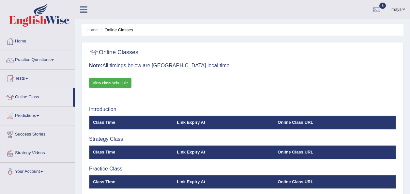  Describe the element at coordinates (38, 78) in the screenshot. I see `a: Tests` at that location.